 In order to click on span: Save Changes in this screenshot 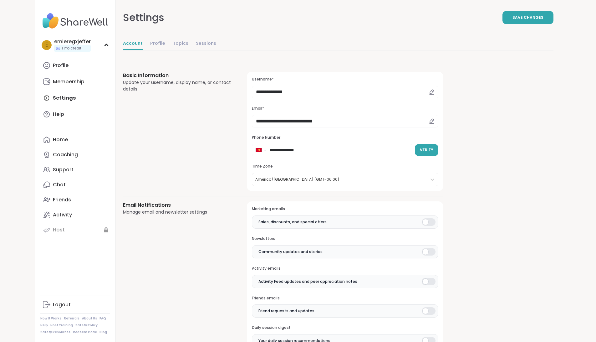, I will do `click(528, 18)`.